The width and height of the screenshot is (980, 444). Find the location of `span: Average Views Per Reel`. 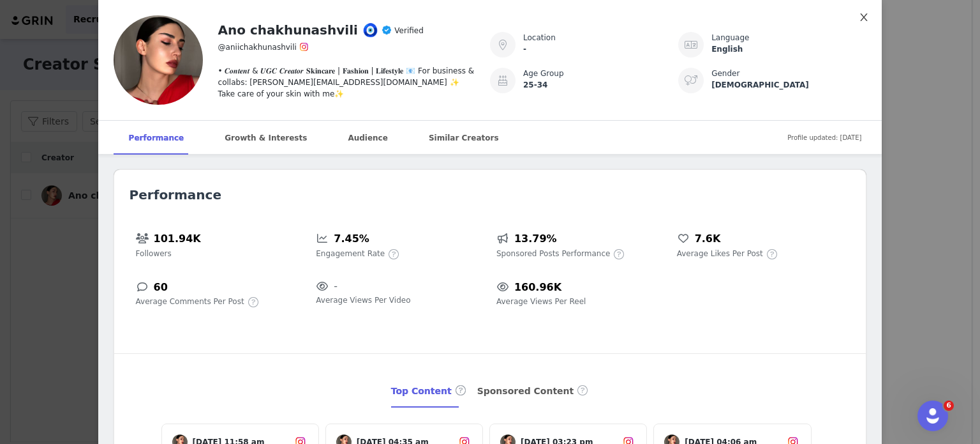

span: Average Views Per Reel is located at coordinates (541, 302).